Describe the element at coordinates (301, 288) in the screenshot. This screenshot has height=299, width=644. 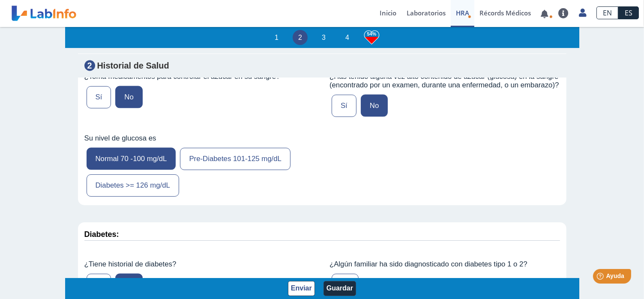
I see `button: Enviar` at that location.